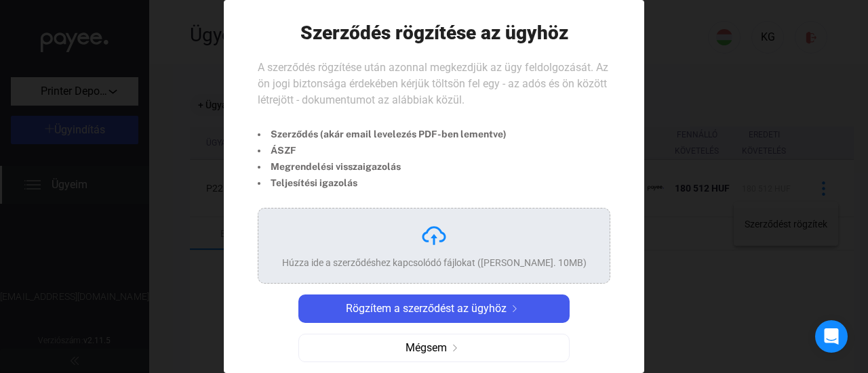  Describe the element at coordinates (382, 134) in the screenshot. I see `li: Szerződés (akár email levelezés PDF-ben lementve)` at that location.